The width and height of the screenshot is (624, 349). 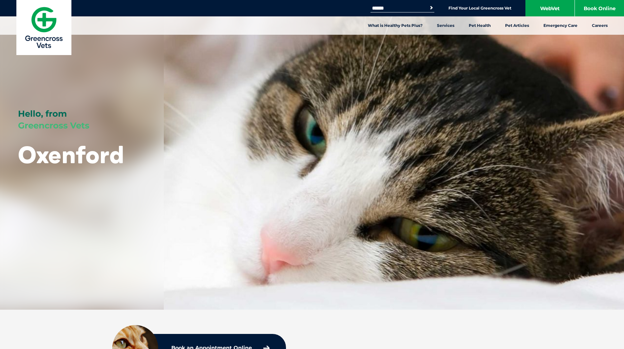 What do you see at coordinates (445, 26) in the screenshot?
I see `a: Services` at bounding box center [445, 26].